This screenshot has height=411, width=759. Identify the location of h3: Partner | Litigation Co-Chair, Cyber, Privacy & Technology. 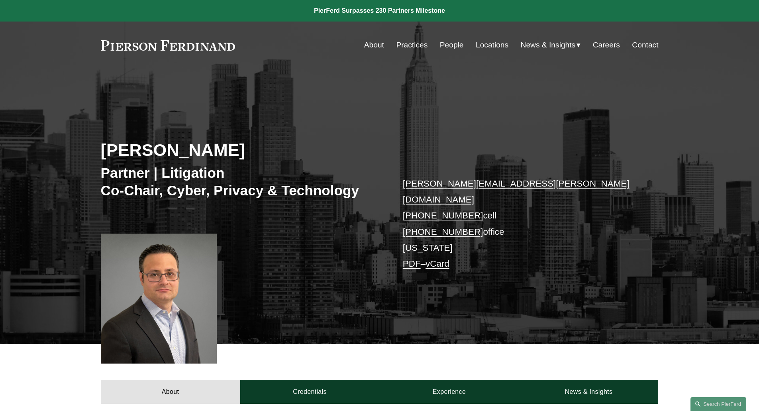
(240, 181).